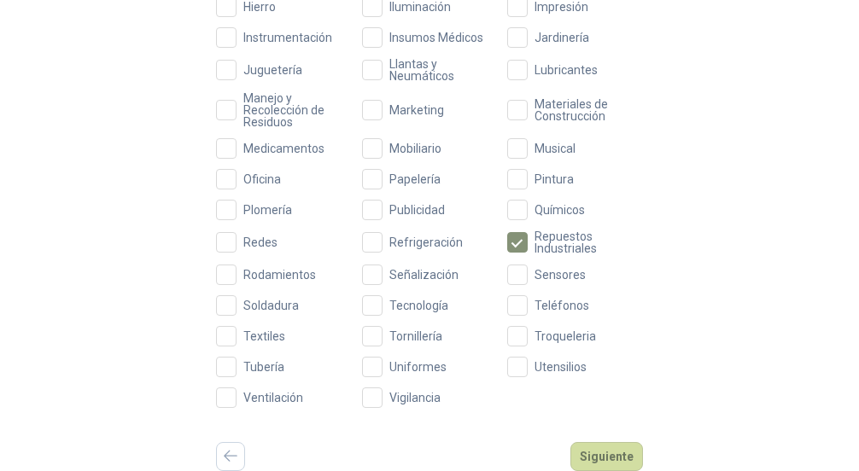  Describe the element at coordinates (262, 179) in the screenshot. I see `span: Oficina` at that location.